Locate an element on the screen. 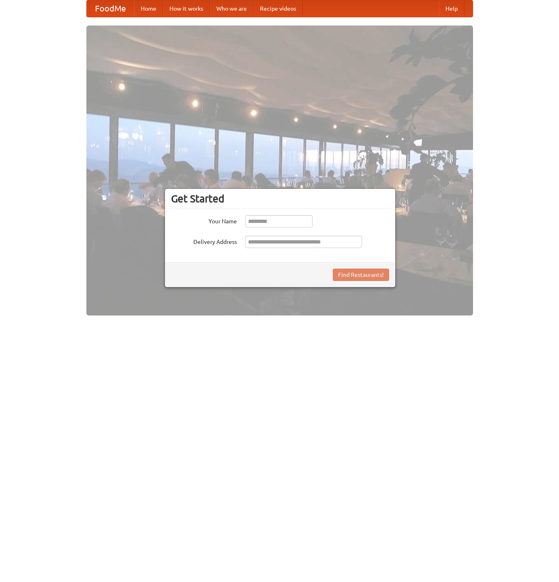  a: FoodMe is located at coordinates (110, 9).